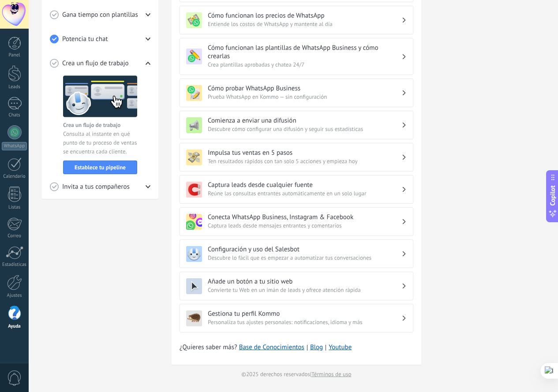 This screenshot has height=392, width=558. I want to click on span: Establece tu pipeline, so click(100, 168).